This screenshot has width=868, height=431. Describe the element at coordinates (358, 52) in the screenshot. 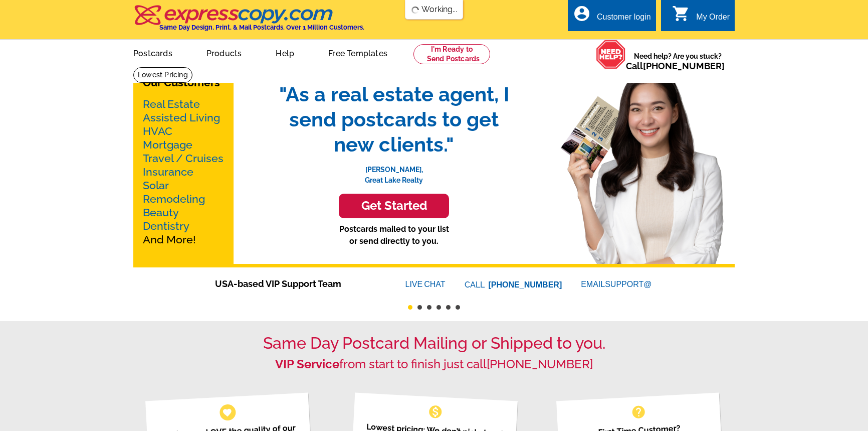

I see `a: Free Templates` at that location.